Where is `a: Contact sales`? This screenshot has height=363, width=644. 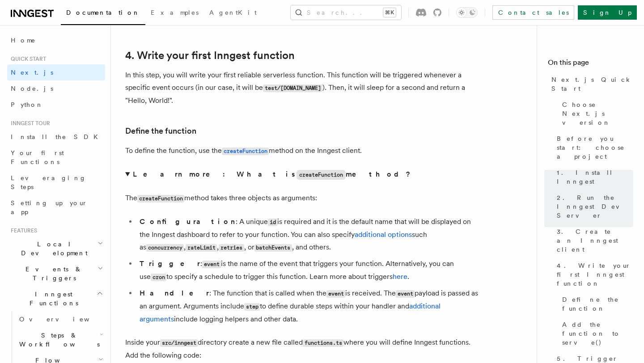 a: Contact sales is located at coordinates (533, 13).